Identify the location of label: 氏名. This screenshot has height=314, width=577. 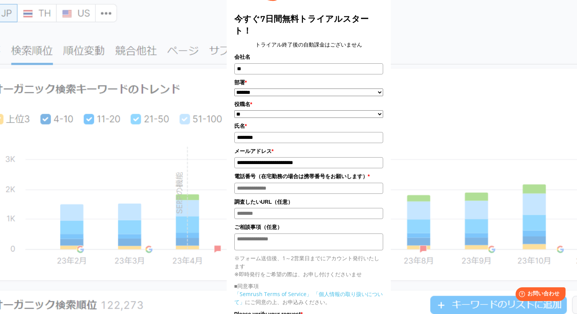
(309, 126).